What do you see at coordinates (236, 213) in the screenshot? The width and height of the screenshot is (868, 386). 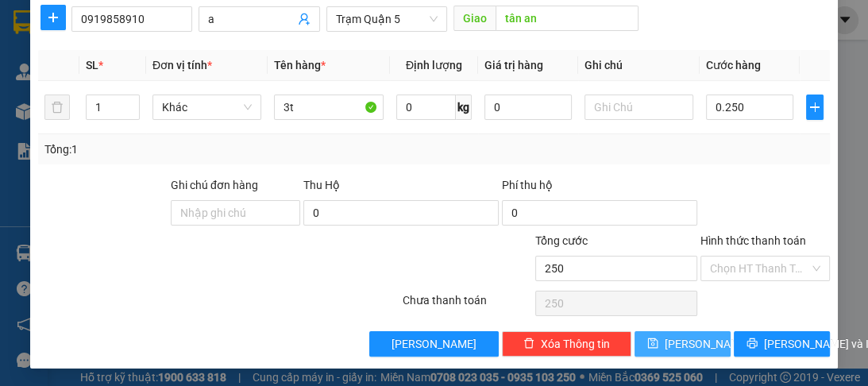 I see `input: Ghi chú đơn hàng` at bounding box center [236, 213].